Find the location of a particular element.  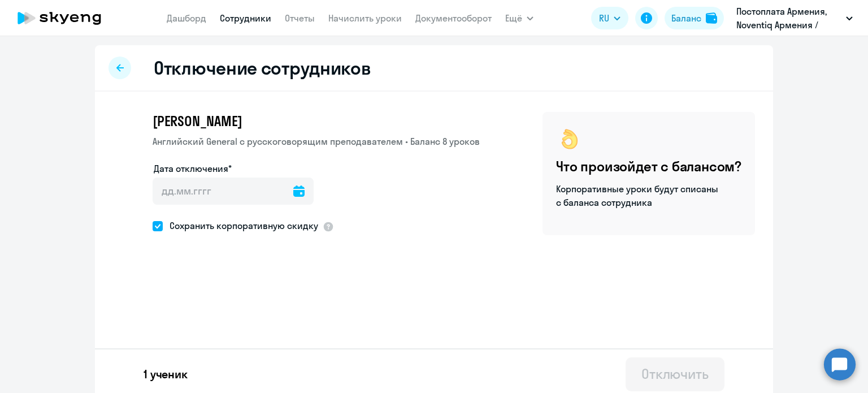

label: Дата отключения* is located at coordinates (193, 169).